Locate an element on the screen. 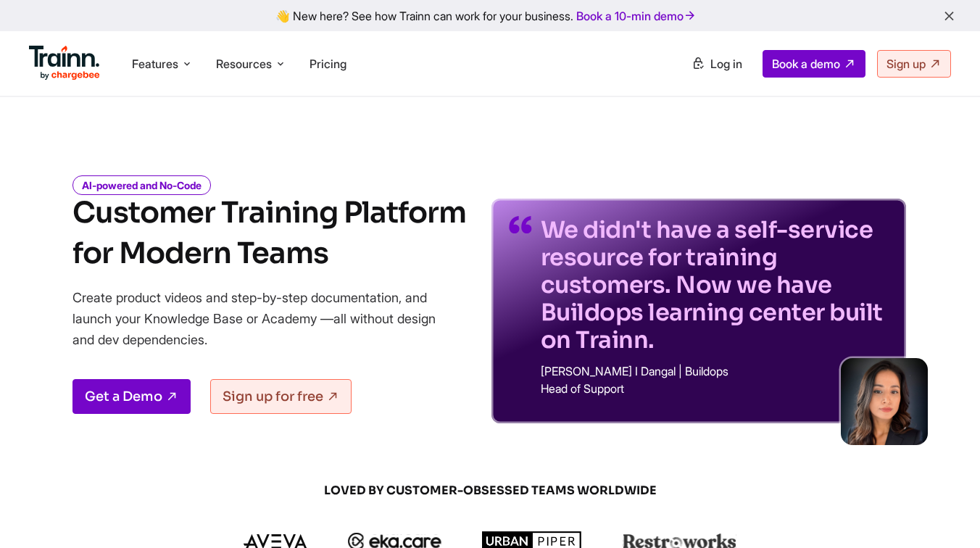  p: Create product videos and step-by-step documentation, and launch your Knowledge Base or Academy —... is located at coordinates (265, 318).